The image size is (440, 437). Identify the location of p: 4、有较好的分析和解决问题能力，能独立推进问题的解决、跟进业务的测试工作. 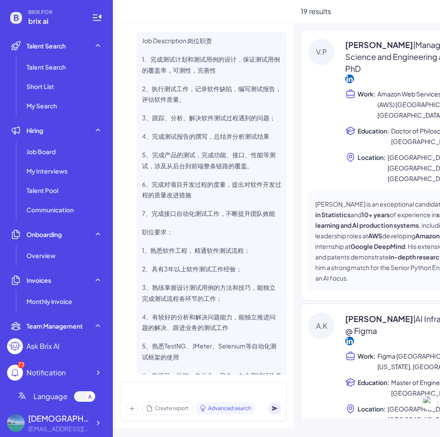
(212, 322).